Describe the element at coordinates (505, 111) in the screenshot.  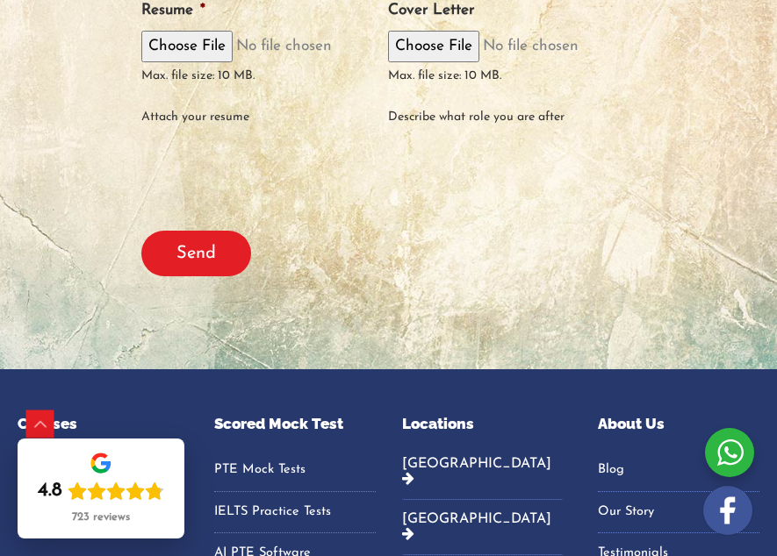
I see `div: Describe what role you are after` at that location.